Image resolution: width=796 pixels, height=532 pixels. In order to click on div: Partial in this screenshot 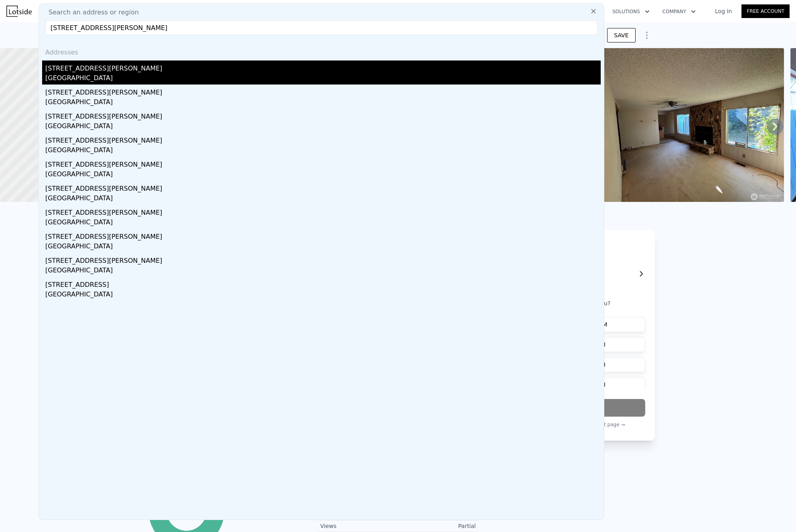, I will do `click(437, 526)`.